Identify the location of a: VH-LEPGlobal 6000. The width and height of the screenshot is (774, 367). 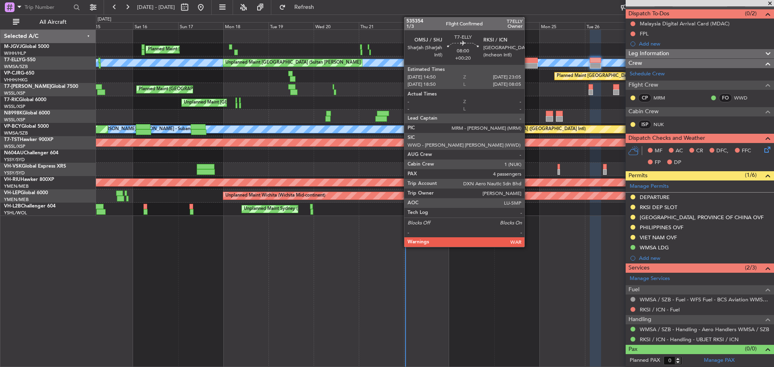
(26, 193).